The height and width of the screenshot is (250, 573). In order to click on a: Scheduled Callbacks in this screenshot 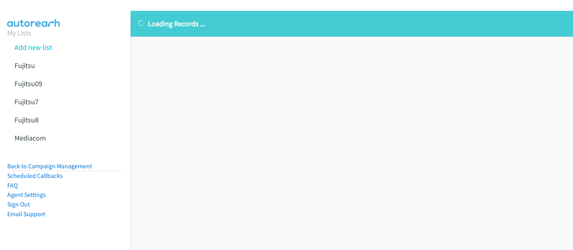, I will do `click(35, 176)`.